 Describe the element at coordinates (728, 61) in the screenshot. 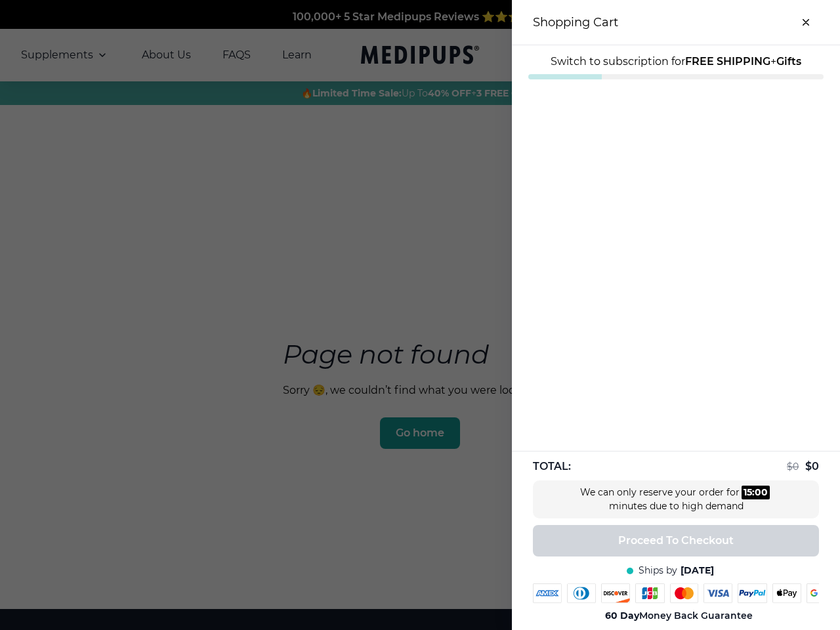

I see `strong: FREE SHIPPING` at that location.